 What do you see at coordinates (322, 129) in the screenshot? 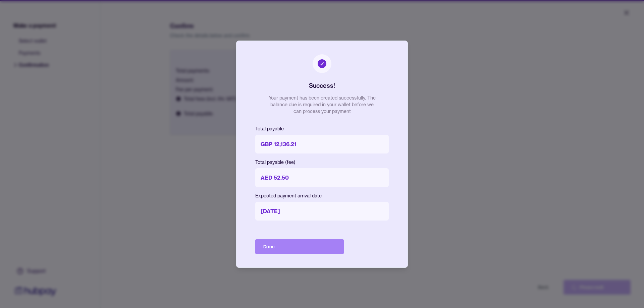
I see `p: Total payable` at bounding box center [322, 129].